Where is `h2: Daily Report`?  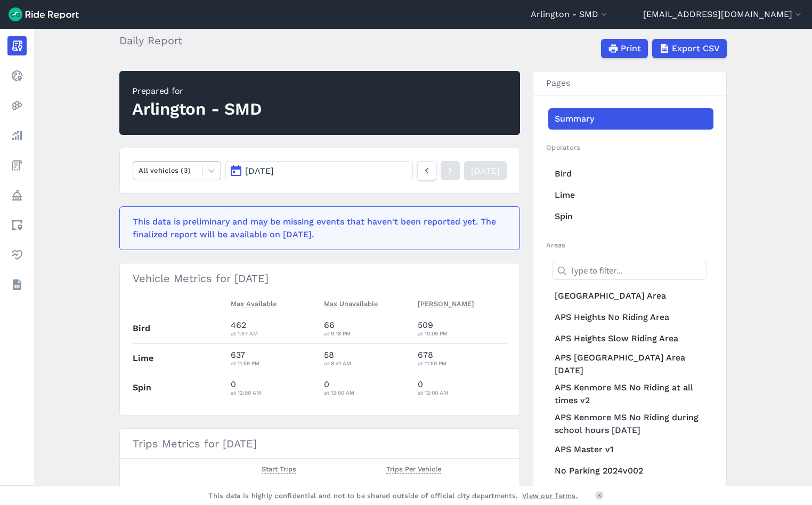 h2: Daily Report is located at coordinates (154, 41).